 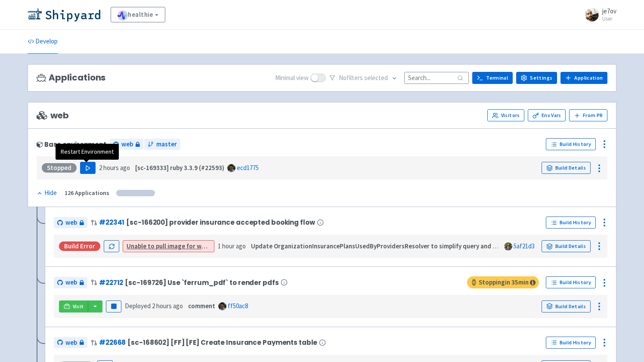 I want to click on button: Pause, so click(x=114, y=306).